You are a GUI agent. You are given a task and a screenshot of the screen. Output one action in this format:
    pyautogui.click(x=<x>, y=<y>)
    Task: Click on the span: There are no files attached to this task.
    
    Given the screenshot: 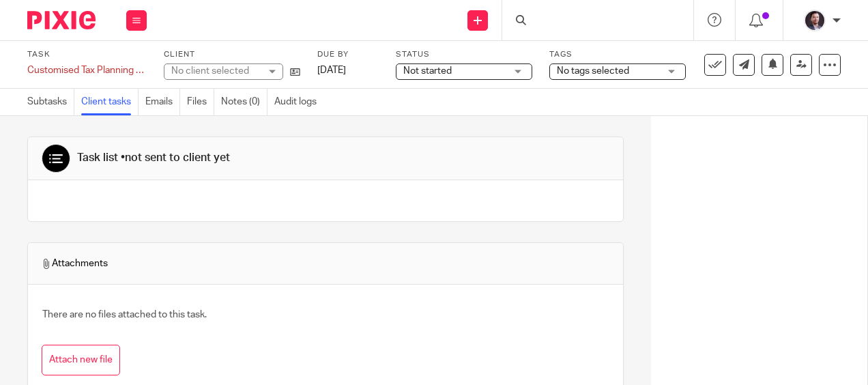 What is the action you would take?
    pyautogui.click(x=124, y=315)
    